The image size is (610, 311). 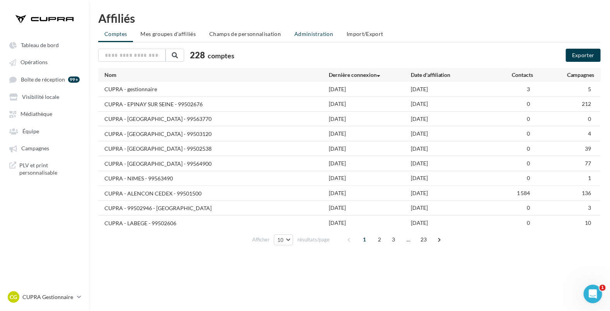 What do you see at coordinates (154, 104) in the screenshot?
I see `div: CUPRA - EPINAY SUR SEINE - 99502676` at bounding box center [154, 104].